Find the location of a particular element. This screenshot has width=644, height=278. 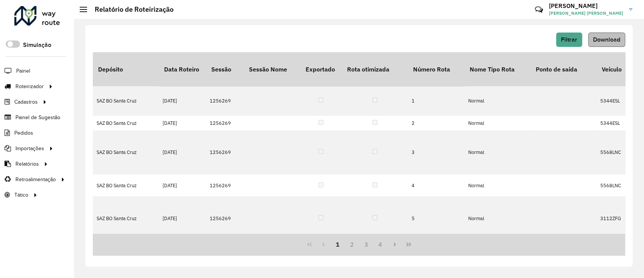

th: Número Rota is located at coordinates (436, 69).